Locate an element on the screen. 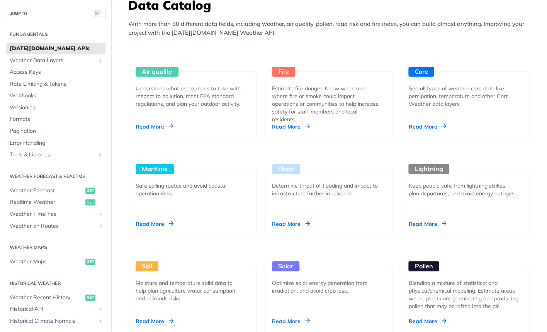 This screenshot has height=332, width=547. button: Show subpages for Weather on Routes is located at coordinates (100, 226).